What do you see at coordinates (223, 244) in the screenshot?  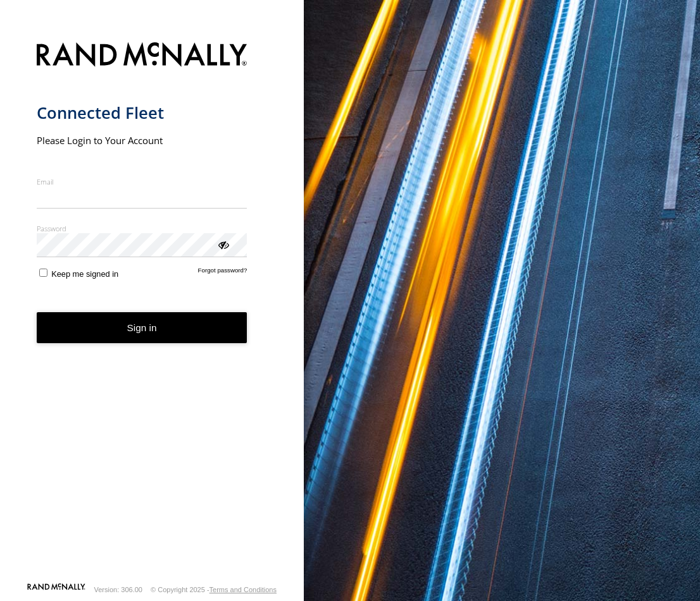 I see `div: ViewPassword` at bounding box center [223, 244].